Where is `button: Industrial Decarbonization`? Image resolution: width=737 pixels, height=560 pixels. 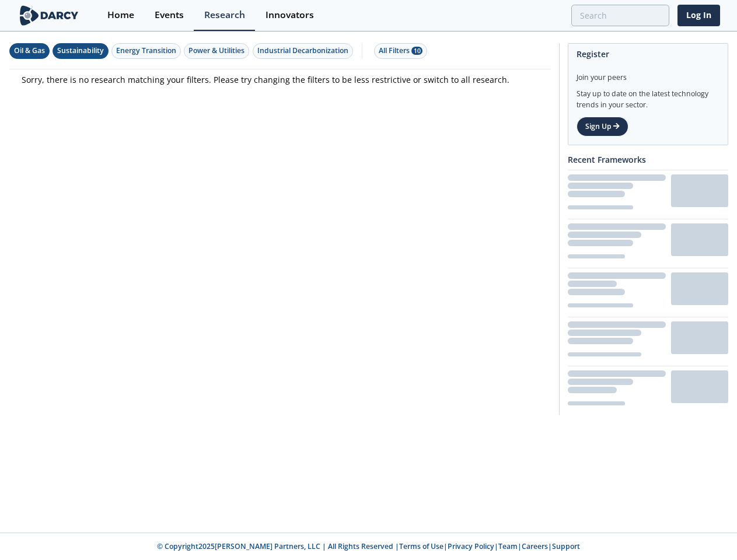 button: Industrial Decarbonization is located at coordinates (302, 50).